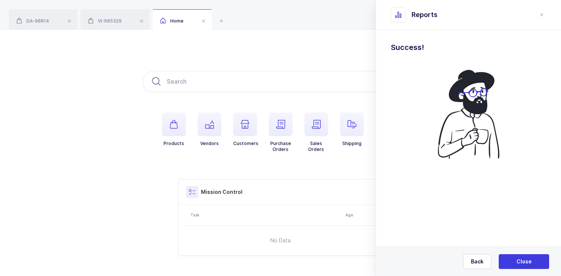 The width and height of the screenshot is (561, 276). I want to click on button: Close, so click(524, 262).